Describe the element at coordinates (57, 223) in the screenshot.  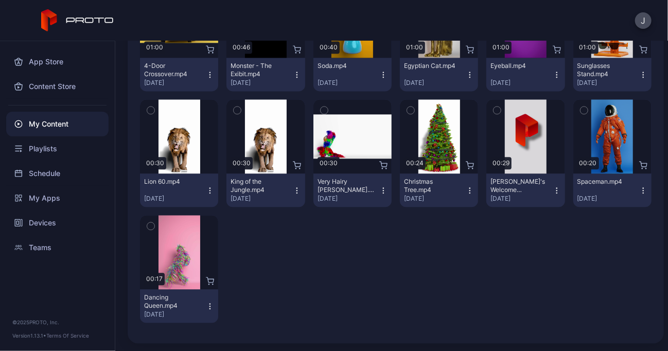
I see `a: Devices` at that location.